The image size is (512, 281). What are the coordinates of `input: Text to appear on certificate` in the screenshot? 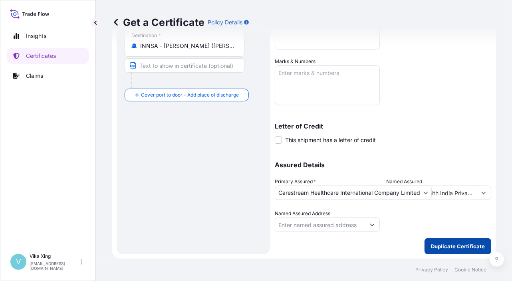 It's located at (184, 65).